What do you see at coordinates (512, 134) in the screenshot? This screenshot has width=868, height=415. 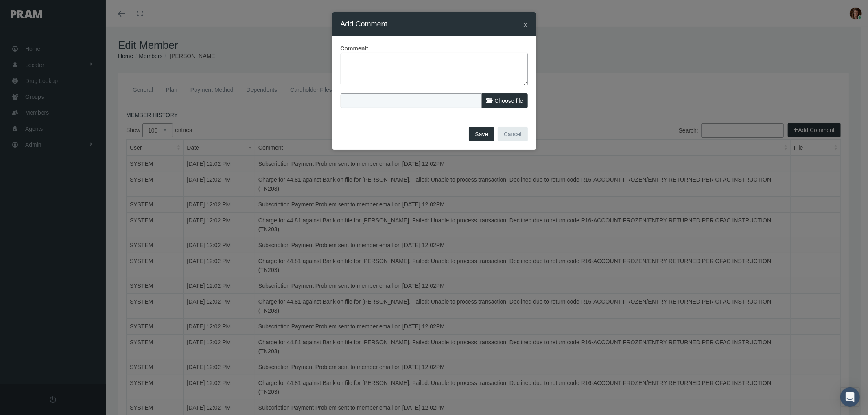 I see `button: Cancel` at bounding box center [512, 134].